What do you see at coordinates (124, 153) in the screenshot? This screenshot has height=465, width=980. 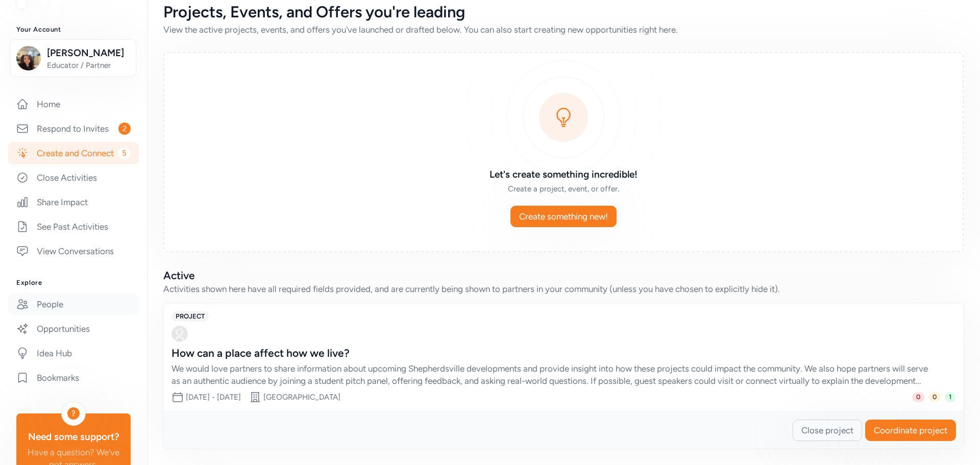 I see `span: 5` at bounding box center [124, 153].